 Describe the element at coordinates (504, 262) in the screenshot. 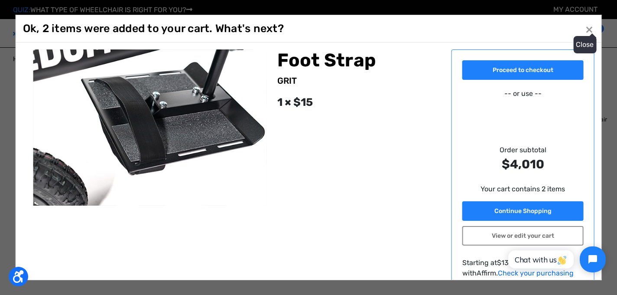

I see `span: $139` at that location.